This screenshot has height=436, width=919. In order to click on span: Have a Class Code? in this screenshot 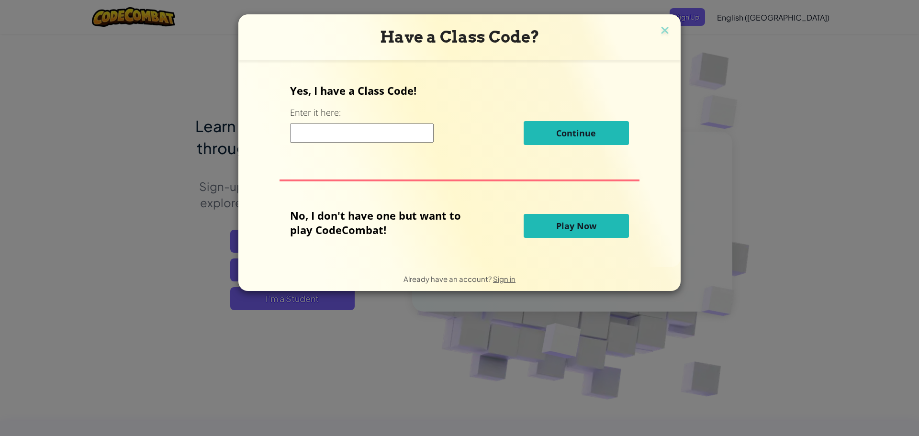, I will do `click(459, 37)`.